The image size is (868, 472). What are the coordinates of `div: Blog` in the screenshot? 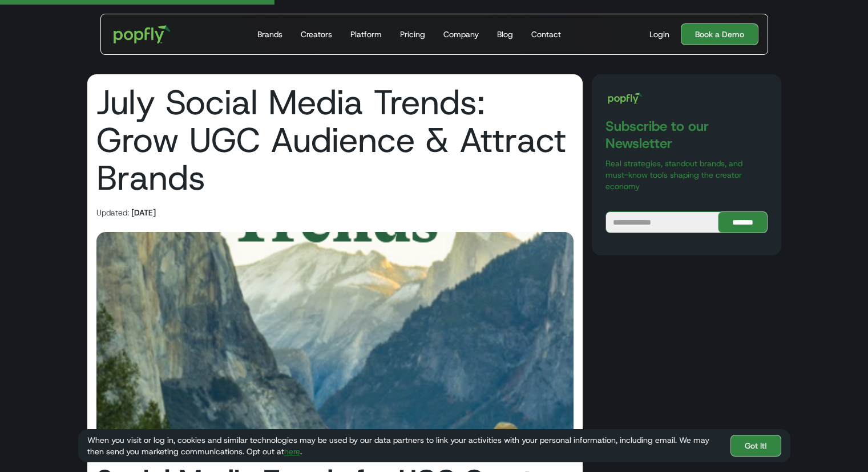 It's located at (505, 35).